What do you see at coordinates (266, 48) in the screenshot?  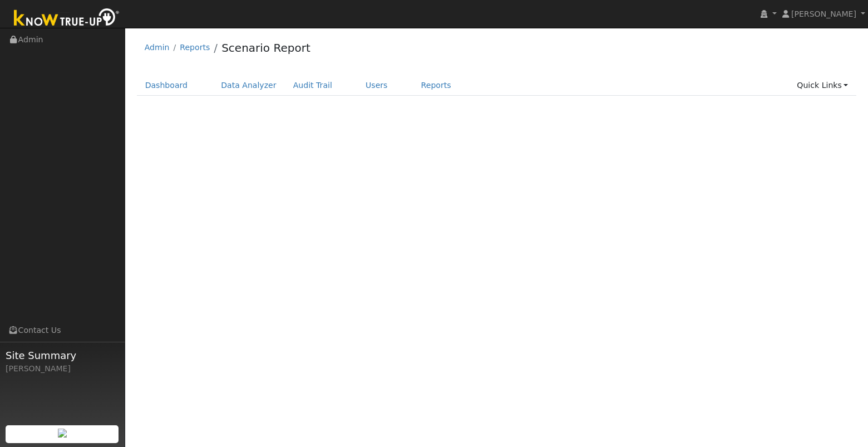 I see `a: Scenario Report` at bounding box center [266, 48].